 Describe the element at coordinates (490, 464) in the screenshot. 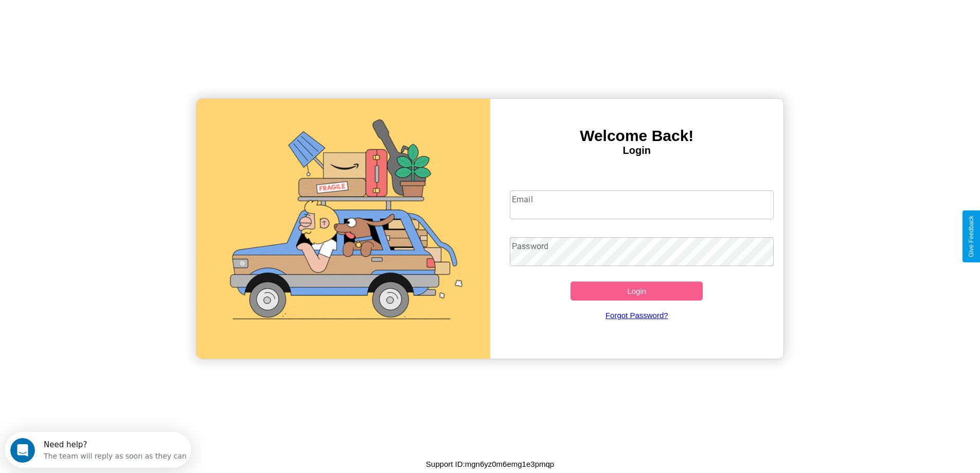

I see `p: Support ID: mgn6yz0m6emg1e3pmqp` at that location.